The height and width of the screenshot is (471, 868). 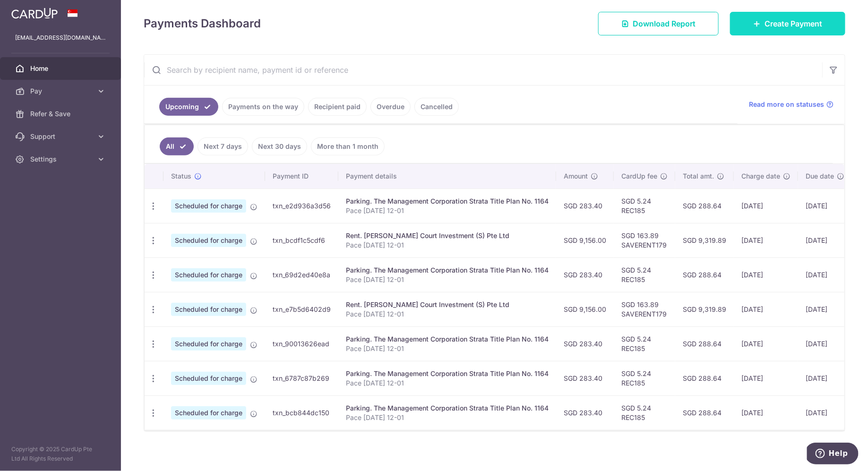 What do you see at coordinates (61, 137) in the screenshot?
I see `span: Support` at bounding box center [61, 137].